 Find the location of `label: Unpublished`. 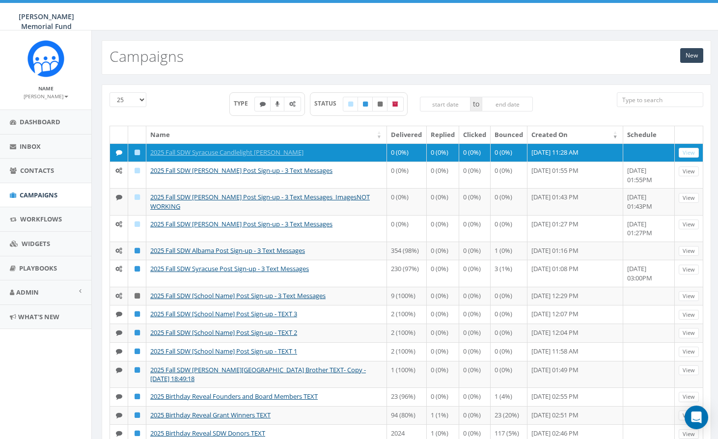

label: Unpublished is located at coordinates (380, 104).